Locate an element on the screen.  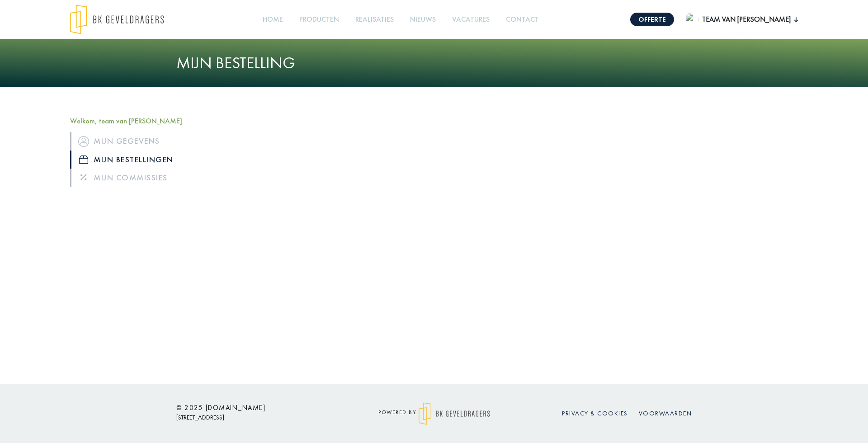
a: Vacatures is located at coordinates (471, 20).